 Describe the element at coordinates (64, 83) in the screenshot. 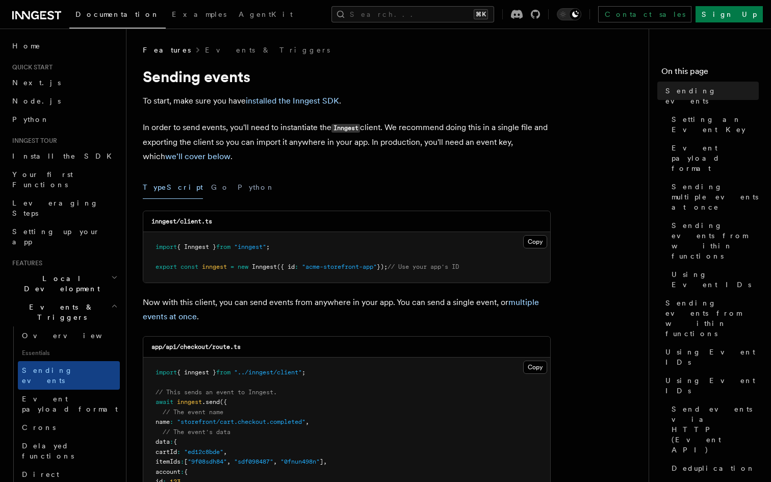

I see `a: Next.js` at that location.